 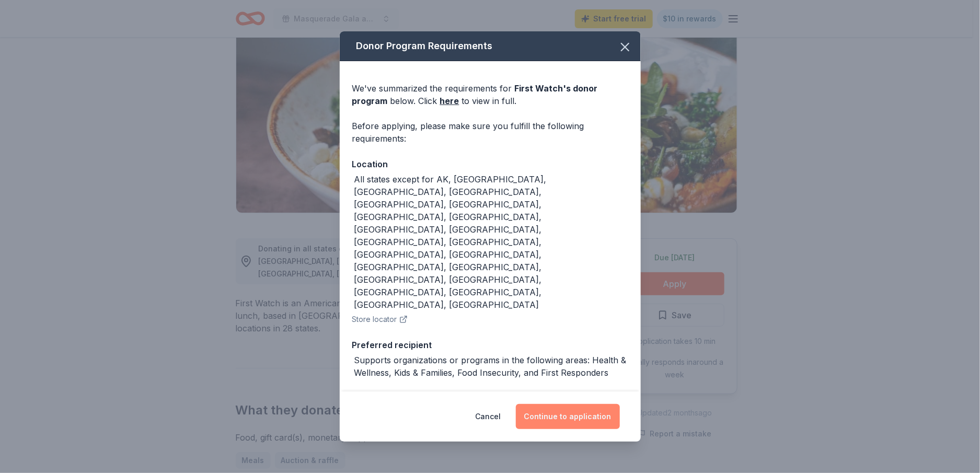 I want to click on div: We've summarized the requirements for below. Click to view in full., so click(x=490, y=94).